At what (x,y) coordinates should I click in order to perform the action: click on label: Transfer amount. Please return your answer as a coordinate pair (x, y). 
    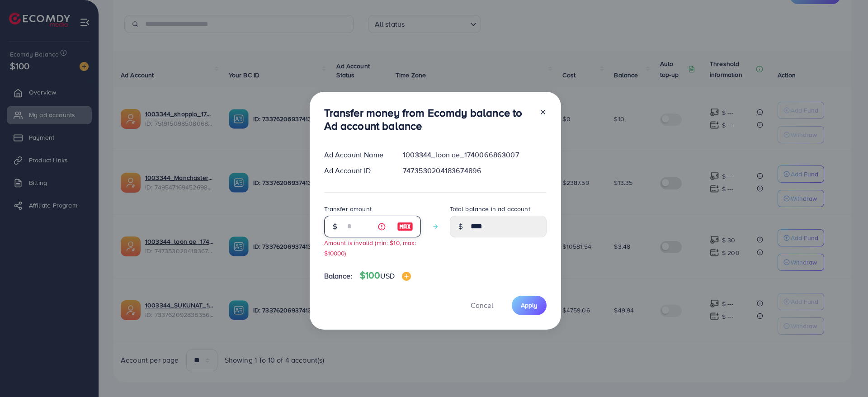
    Looking at the image, I should click on (348, 209).